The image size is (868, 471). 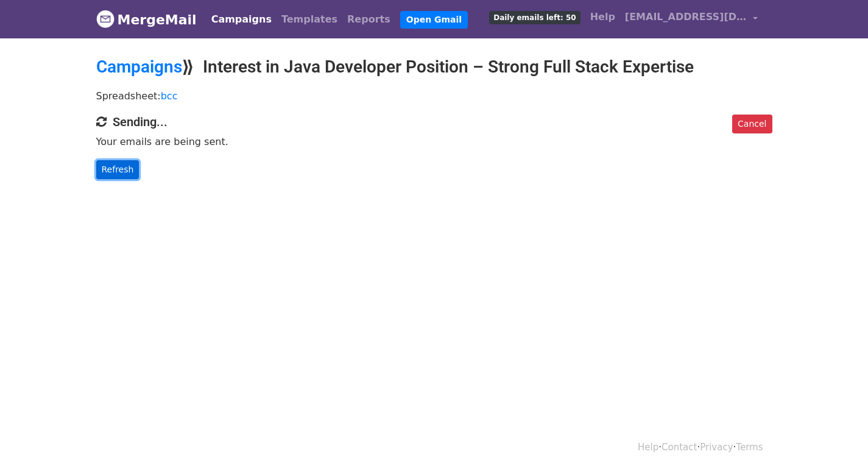 What do you see at coordinates (534, 18) in the screenshot?
I see `span: Daily emails left: 50` at bounding box center [534, 18].